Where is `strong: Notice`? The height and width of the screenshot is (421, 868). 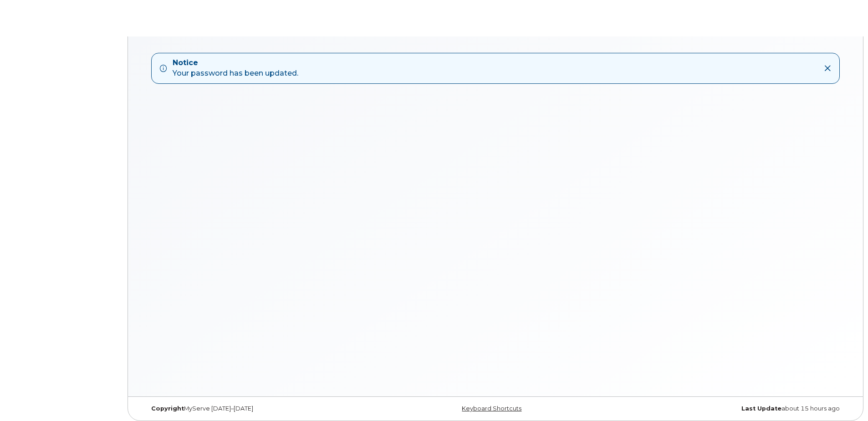
strong: Notice is located at coordinates (235, 63).